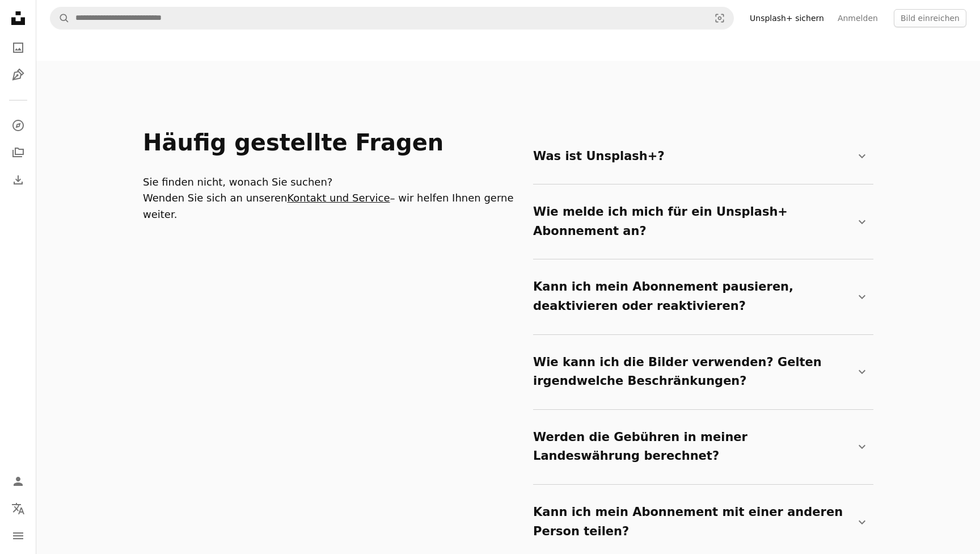 The height and width of the screenshot is (554, 980). I want to click on h3: Häufig gestellte Fragen, so click(331, 143).